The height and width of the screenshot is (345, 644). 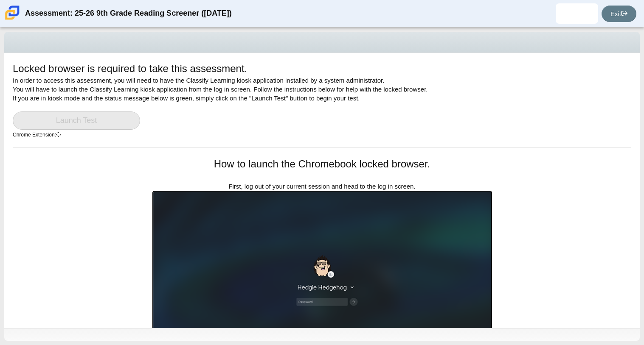 What do you see at coordinates (577, 14) in the screenshot?
I see `img: janayia.murrell.s7SdK9` at bounding box center [577, 14].